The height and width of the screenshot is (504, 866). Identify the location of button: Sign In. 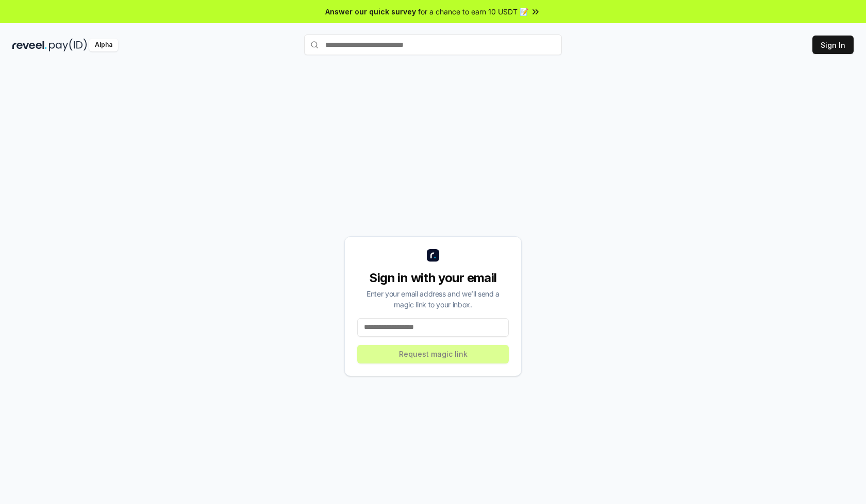
(833, 45).